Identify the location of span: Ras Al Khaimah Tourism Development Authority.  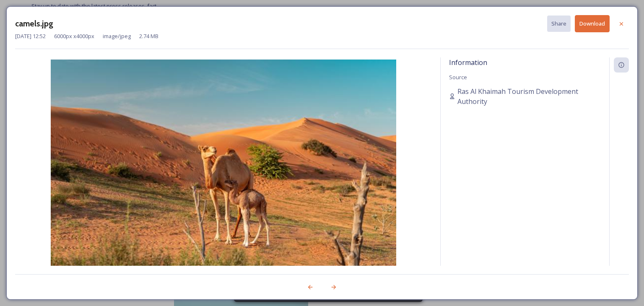
(530, 97).